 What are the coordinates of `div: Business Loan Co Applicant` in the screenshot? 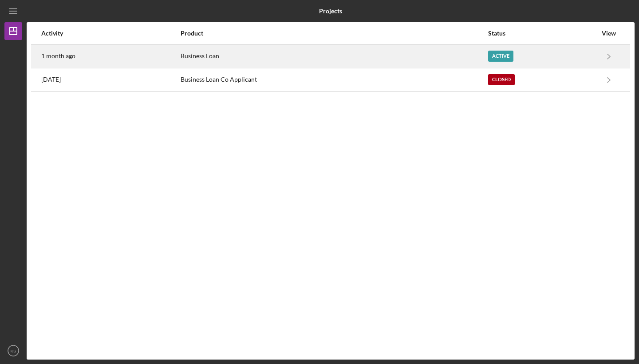 It's located at (334, 80).